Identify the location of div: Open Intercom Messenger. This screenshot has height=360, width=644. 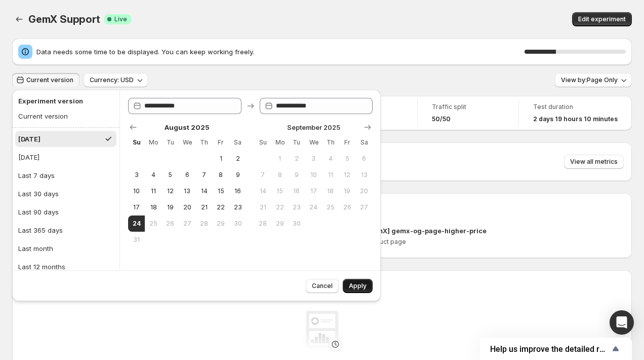
(621, 322).